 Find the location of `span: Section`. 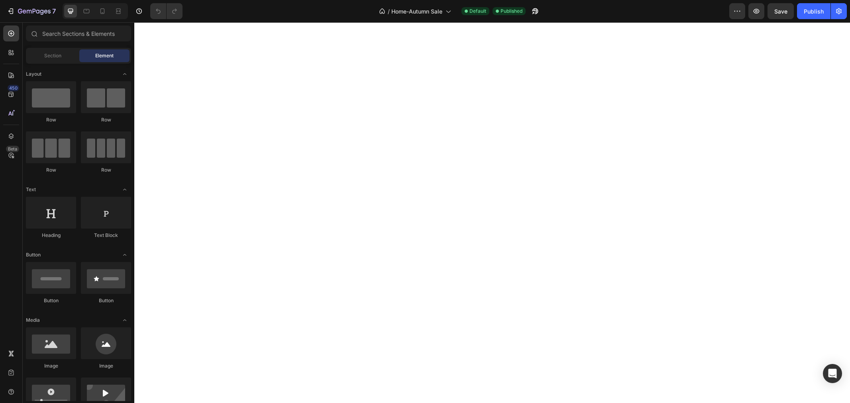

span: Section is located at coordinates (53, 56).